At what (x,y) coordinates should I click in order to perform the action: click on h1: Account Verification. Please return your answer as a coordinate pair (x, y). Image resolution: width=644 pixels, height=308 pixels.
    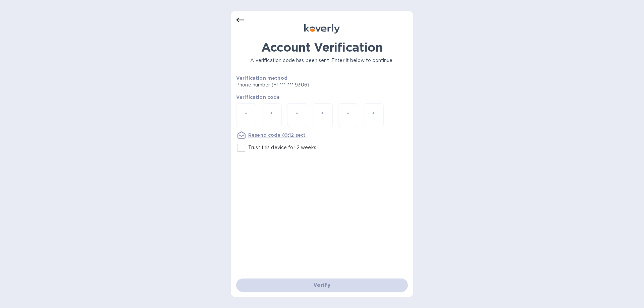
    Looking at the image, I should click on (322, 47).